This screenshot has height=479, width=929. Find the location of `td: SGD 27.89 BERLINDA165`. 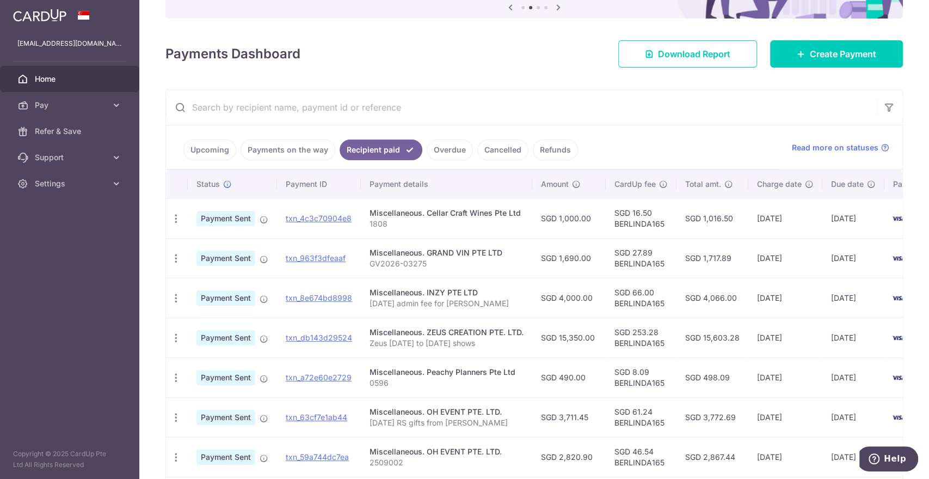

td: SGD 27.89 BERLINDA165 is located at coordinates (641, 258).